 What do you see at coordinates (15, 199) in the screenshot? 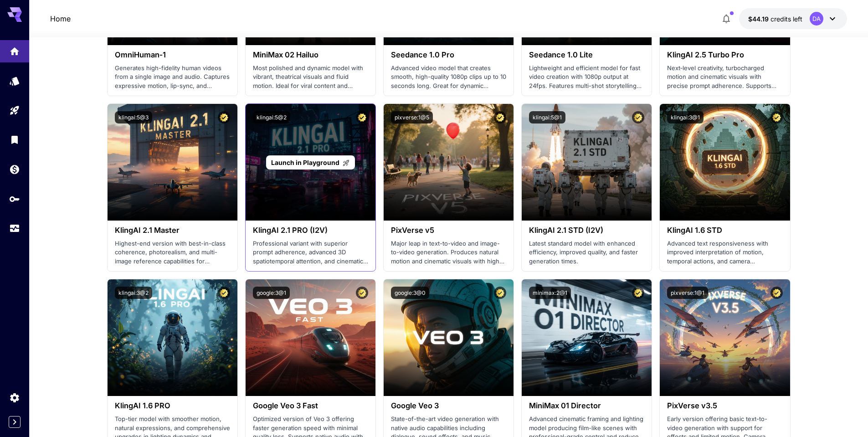
I see `div: API Keys` at bounding box center [15, 199].